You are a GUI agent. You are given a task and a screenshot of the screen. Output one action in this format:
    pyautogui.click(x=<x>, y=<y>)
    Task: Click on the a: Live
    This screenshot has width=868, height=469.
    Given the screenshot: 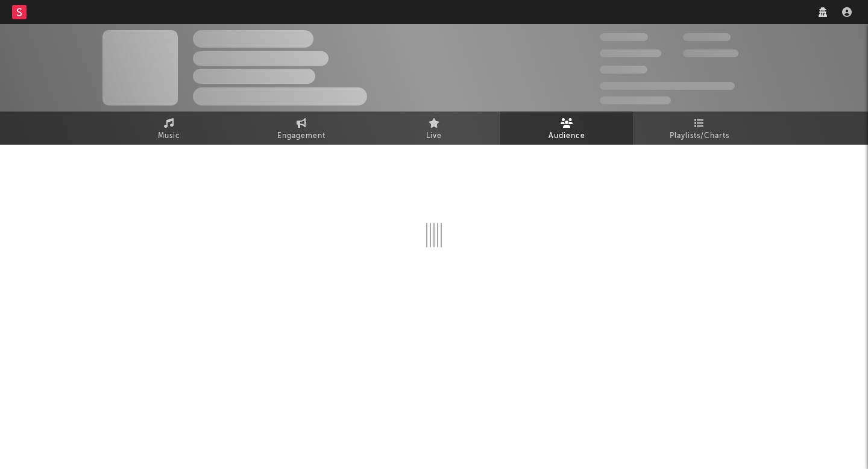 What is the action you would take?
    pyautogui.click(x=434, y=128)
    